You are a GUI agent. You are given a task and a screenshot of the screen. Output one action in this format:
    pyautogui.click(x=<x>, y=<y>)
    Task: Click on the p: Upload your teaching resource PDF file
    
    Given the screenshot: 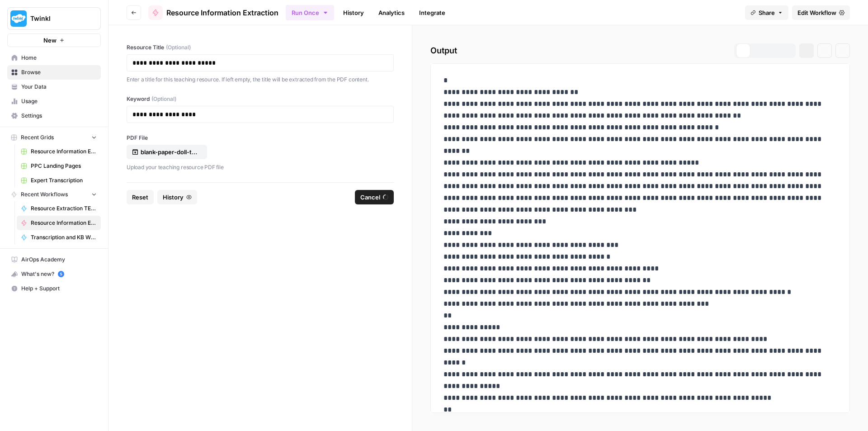 What is the action you would take?
    pyautogui.click(x=260, y=168)
    